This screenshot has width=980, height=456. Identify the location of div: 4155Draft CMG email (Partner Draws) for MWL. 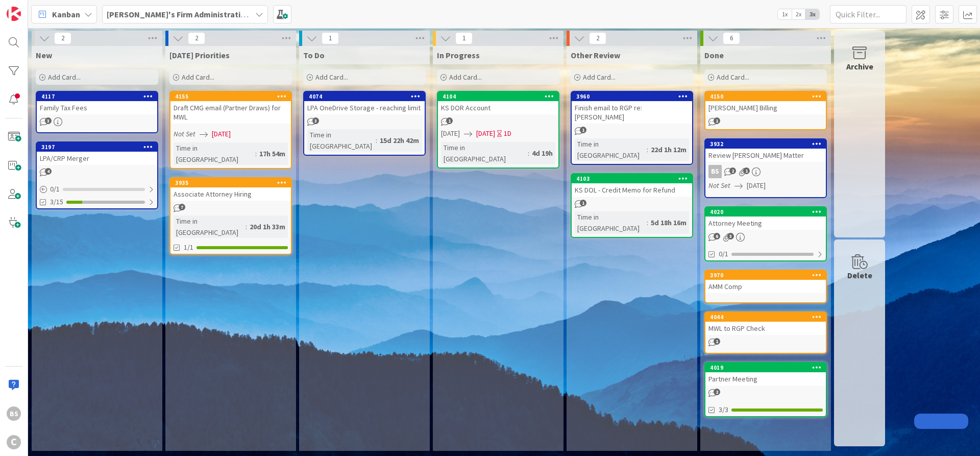
(231, 108).